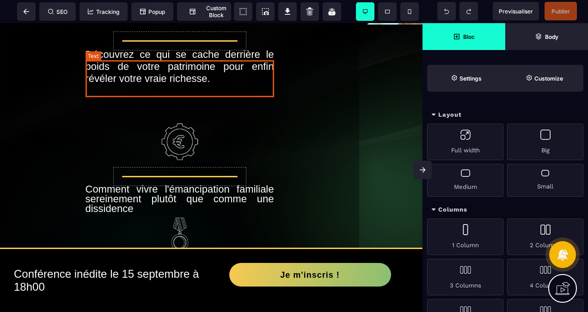  I want to click on div: 1 Column, so click(465, 236).